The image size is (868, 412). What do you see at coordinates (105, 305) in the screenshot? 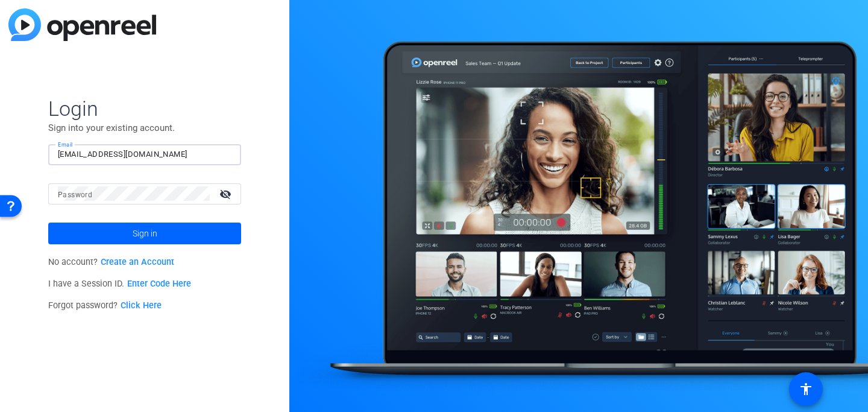
I see `span: Forgot password?` at bounding box center [105, 305].